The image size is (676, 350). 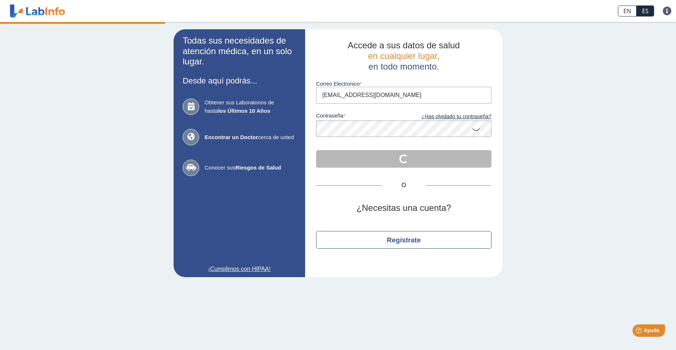 What do you see at coordinates (250, 106) in the screenshot?
I see `span: Obtener sus Laboratorios de hasta` at bounding box center [250, 106].